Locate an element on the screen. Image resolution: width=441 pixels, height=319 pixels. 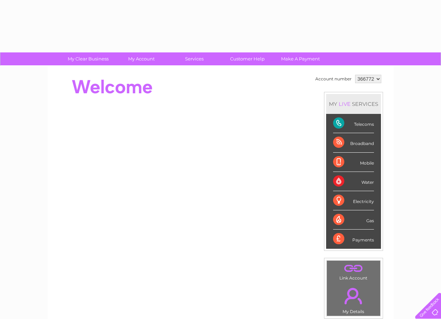
td: Link Account is located at coordinates (353, 271).